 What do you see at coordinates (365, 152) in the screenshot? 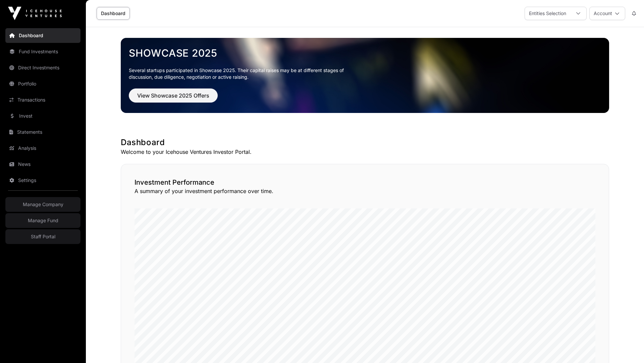
I see `p: Welcome to your Icehouse Ventures Investor Portal.` at bounding box center [365, 152].